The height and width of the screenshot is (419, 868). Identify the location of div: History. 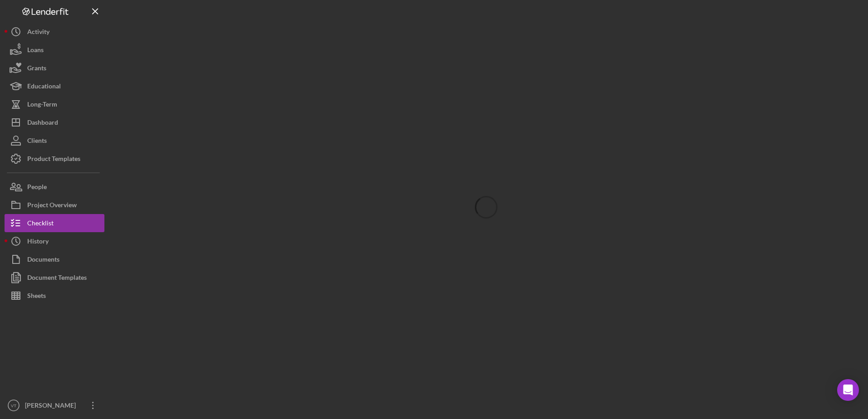
(37, 242).